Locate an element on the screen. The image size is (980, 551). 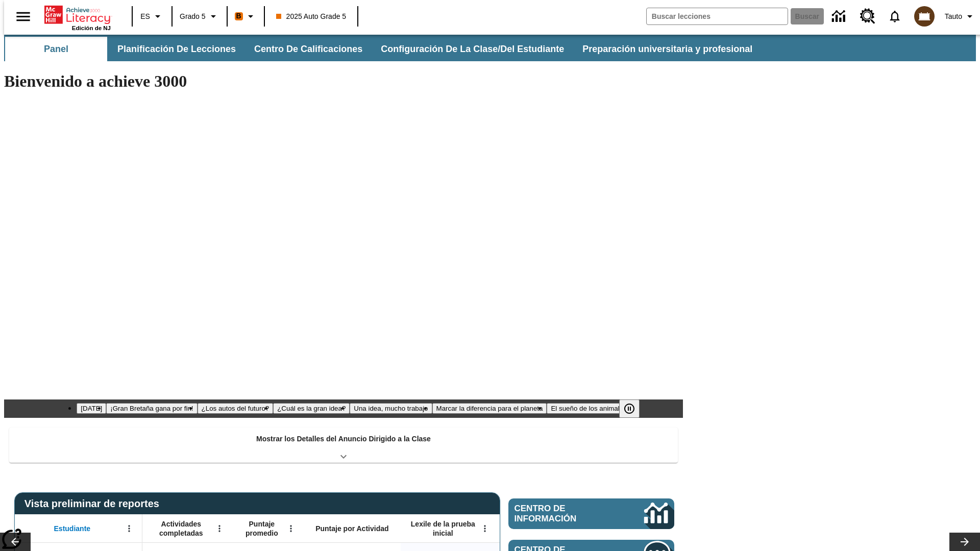
button: Planificación de lecciones is located at coordinates (176, 49).